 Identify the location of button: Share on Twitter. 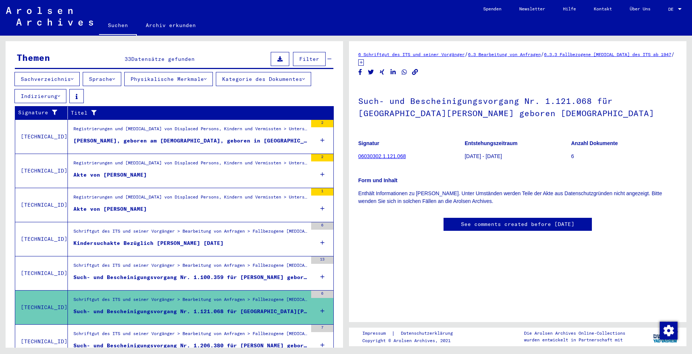
(371, 72).